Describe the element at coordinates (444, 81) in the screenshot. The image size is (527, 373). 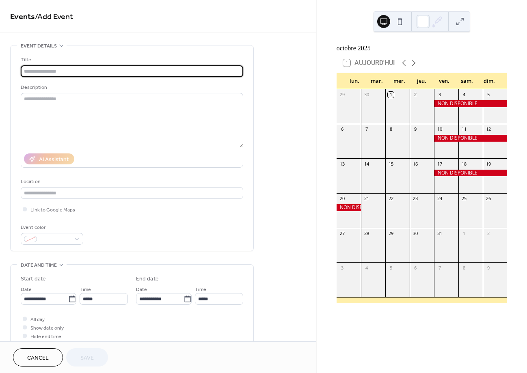
I see `div: ven.` at that location.